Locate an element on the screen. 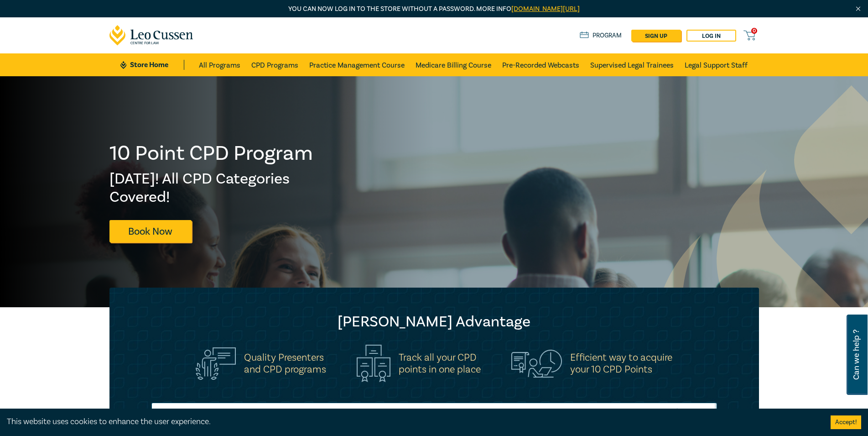  p: You can now log in to the store without a password. More info is located at coordinates (434, 9).